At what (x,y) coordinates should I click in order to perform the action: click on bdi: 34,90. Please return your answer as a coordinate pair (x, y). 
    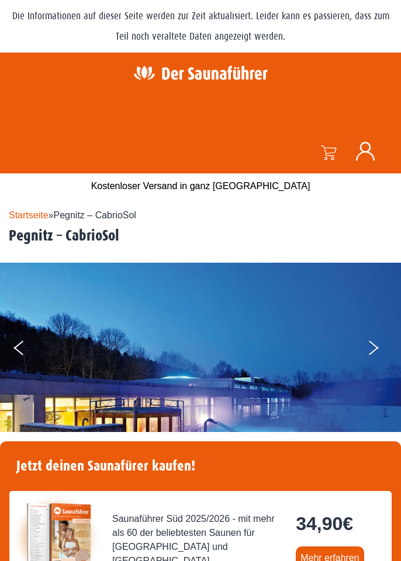
    Looking at the image, I should click on (324, 524).